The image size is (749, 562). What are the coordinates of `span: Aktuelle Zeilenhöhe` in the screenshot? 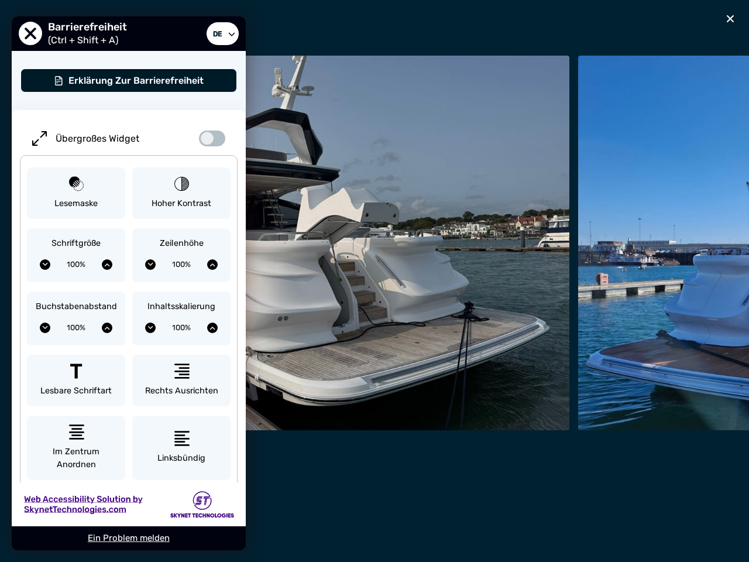 It's located at (181, 264).